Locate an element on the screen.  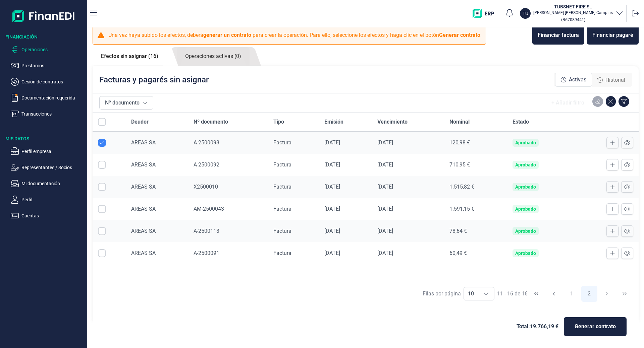
p: Cesión de contratos is located at coordinates (53, 82).